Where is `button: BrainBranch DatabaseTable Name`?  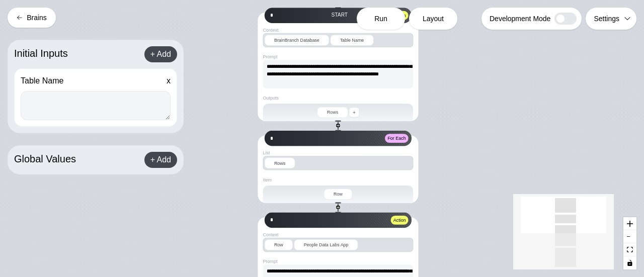
button: BrainBranch DatabaseTable Name is located at coordinates (338, 40).